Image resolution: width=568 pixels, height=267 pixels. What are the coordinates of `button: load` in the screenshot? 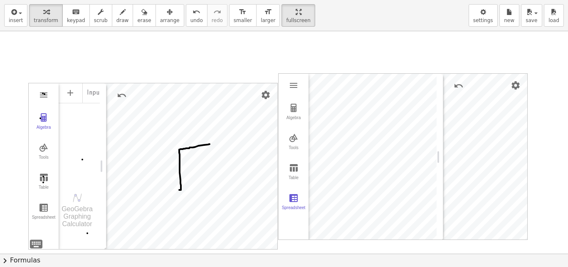 It's located at (554, 15).